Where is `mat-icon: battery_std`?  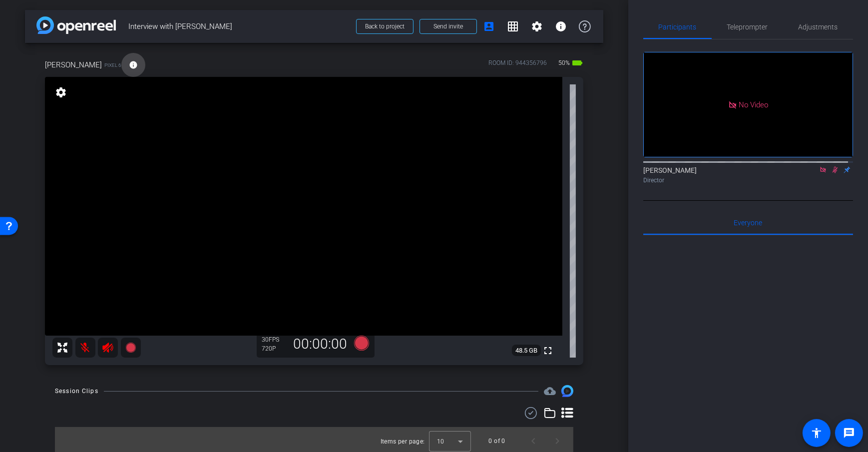
mat-icon: battery_std is located at coordinates (577, 63).